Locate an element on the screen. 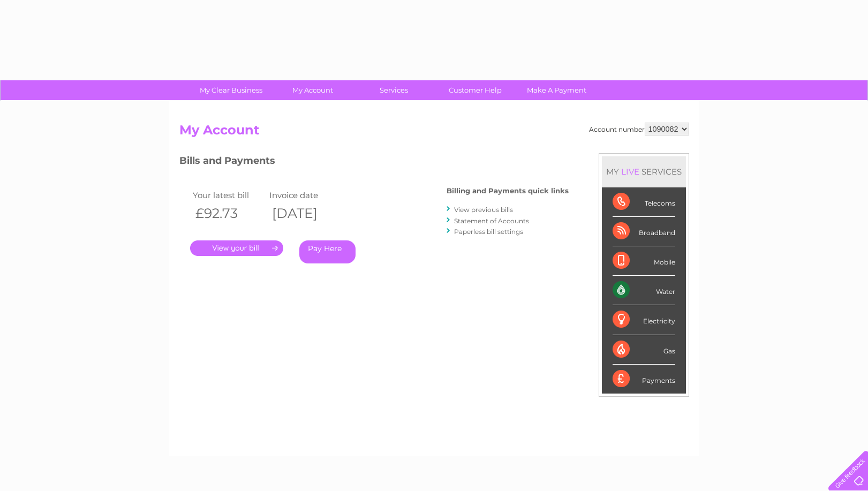 The width and height of the screenshot is (868, 491). a: Services is located at coordinates (393, 90).